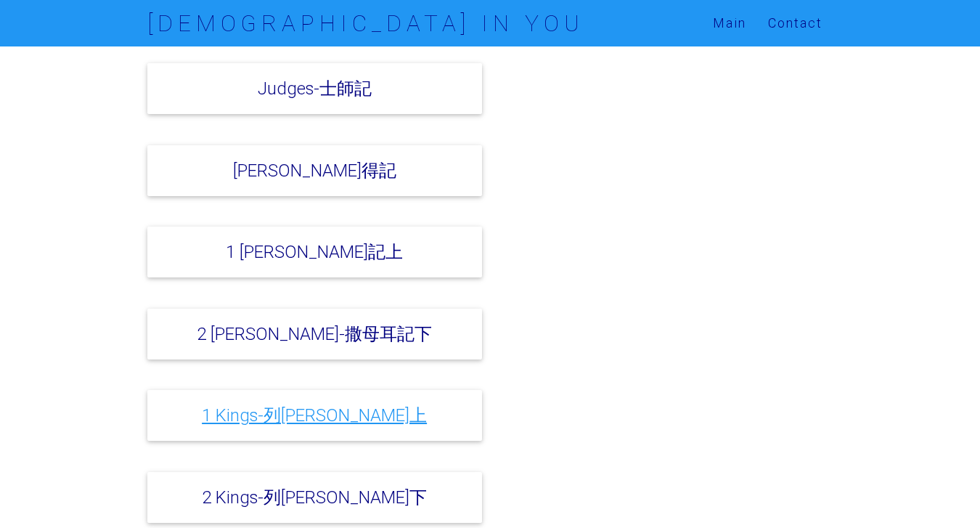  Describe the element at coordinates (314, 88) in the screenshot. I see `a: Judges-士師記` at that location.